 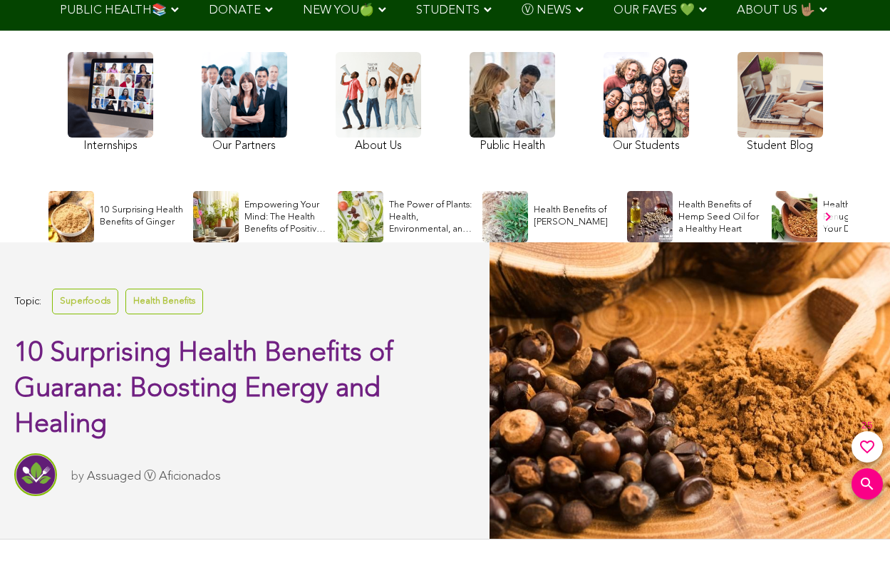 I want to click on span: Topic:, so click(x=28, y=301).